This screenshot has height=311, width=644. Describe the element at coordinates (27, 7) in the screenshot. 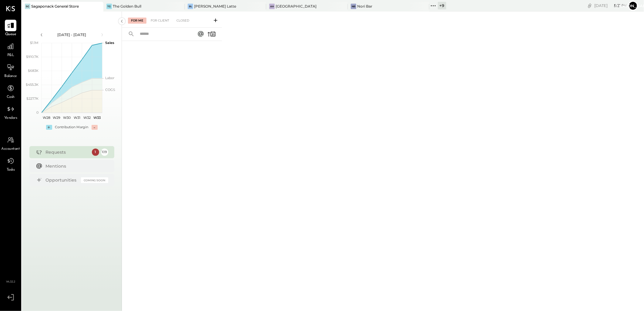

I see `div: SG` at that location.